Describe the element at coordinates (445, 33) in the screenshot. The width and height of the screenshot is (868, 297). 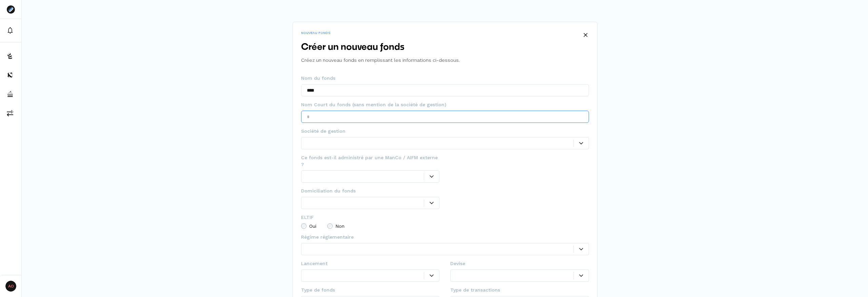
I see `p: NOUVEAU FONDS` at that location.